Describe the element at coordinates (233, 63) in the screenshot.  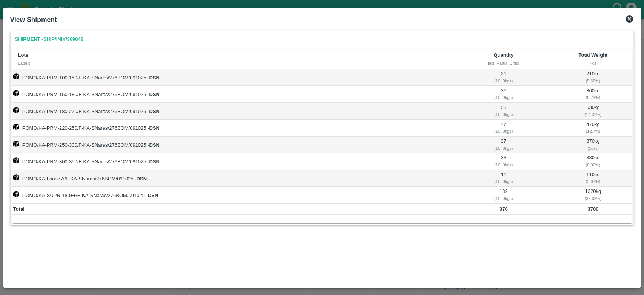
I see `div: Labels` at that location.